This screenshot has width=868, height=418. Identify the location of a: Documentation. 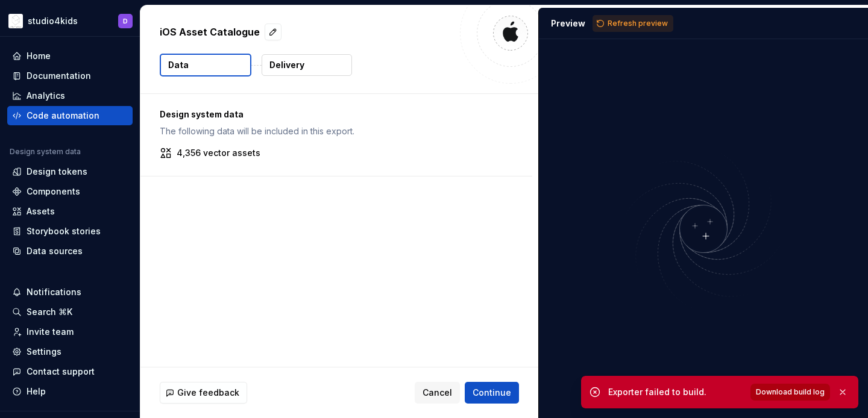
(70, 76).